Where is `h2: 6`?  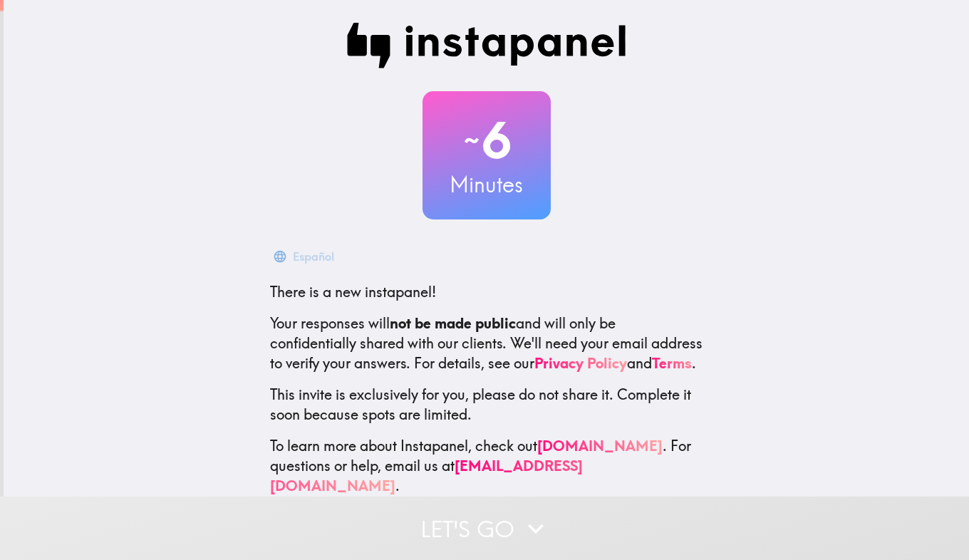 h2: 6 is located at coordinates (486, 140).